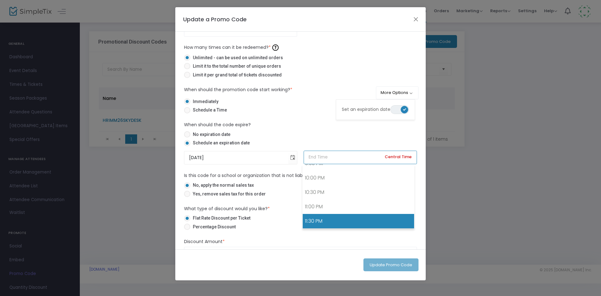  What do you see at coordinates (360, 157) in the screenshot?
I see `input: End Time` at bounding box center [360, 157].